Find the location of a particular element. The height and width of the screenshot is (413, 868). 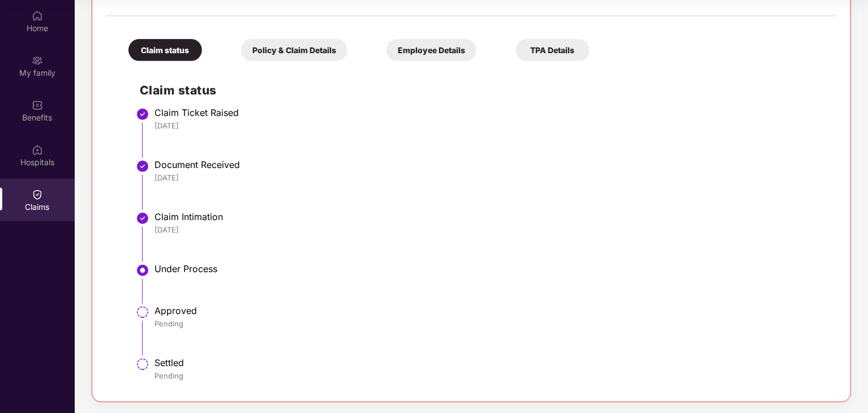

img: svg+xml;base64,PHN2ZyBpZD0iQ2xhaW0iIHhtbG5zPSJodHRwOi8vd3d3LnczLm9yZy8yMDAwL3N2ZyIgd2lkdGg9IjIwIi... is located at coordinates (38, 195).